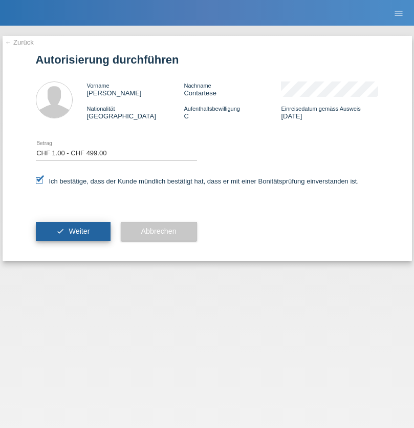 The image size is (414, 428). What do you see at coordinates (321, 109) in the screenshot?
I see `span: Einreisedatum gemäss Ausweis` at bounding box center [321, 109].